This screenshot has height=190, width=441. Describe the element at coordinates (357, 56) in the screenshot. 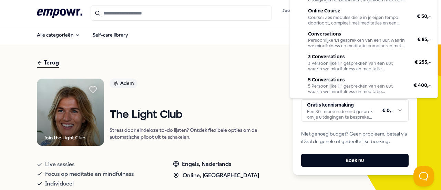

I see `p: 3 Conversations` at that location.